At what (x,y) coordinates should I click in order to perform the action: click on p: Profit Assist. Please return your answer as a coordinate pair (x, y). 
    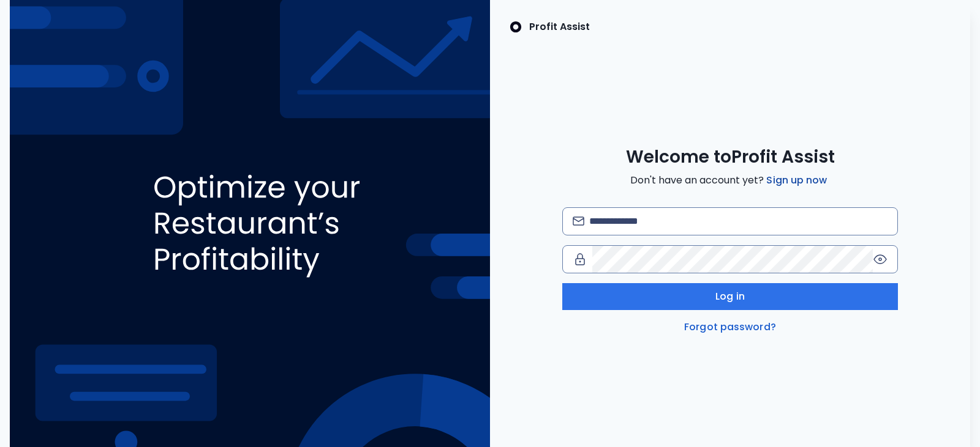
    Looking at the image, I should click on (559, 27).